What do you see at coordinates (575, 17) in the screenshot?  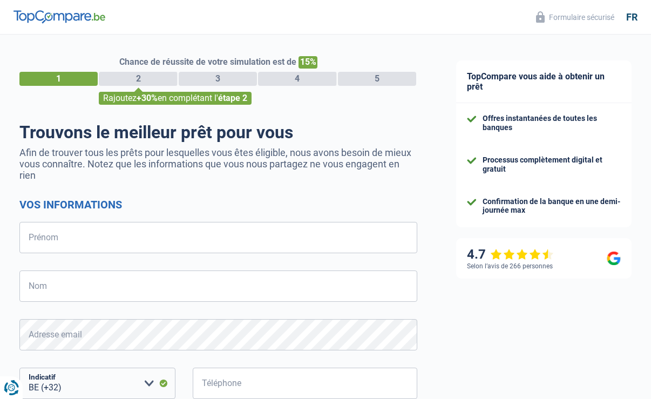 I see `button: Formulaire sécurisé` at bounding box center [575, 17].